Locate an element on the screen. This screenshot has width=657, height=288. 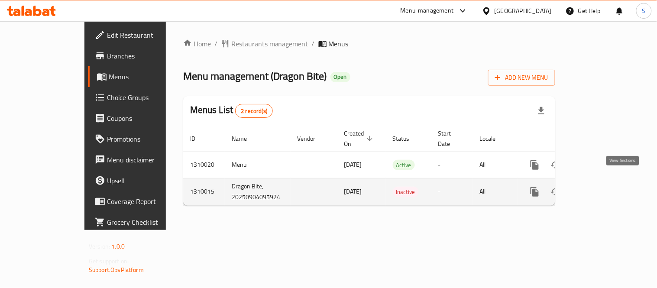
div: Export file is located at coordinates (542, 111).